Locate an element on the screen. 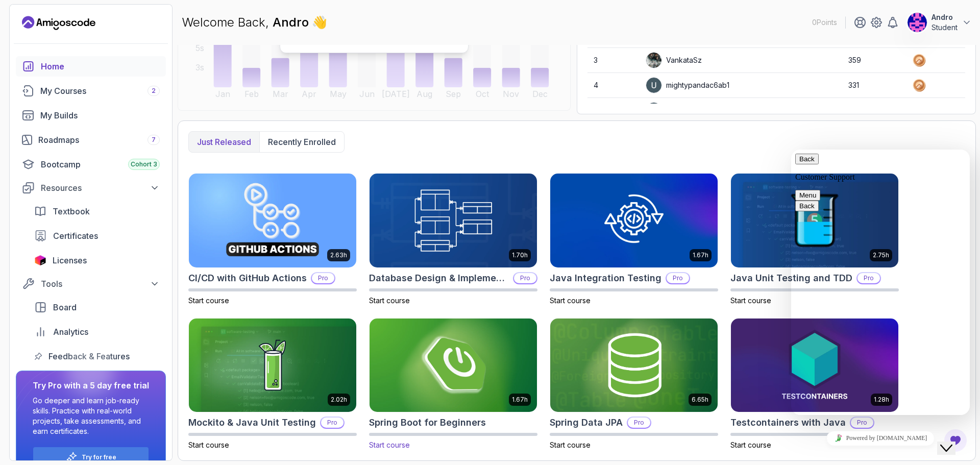 This screenshot has width=980, height=465. p: 0 Points is located at coordinates (824, 22).